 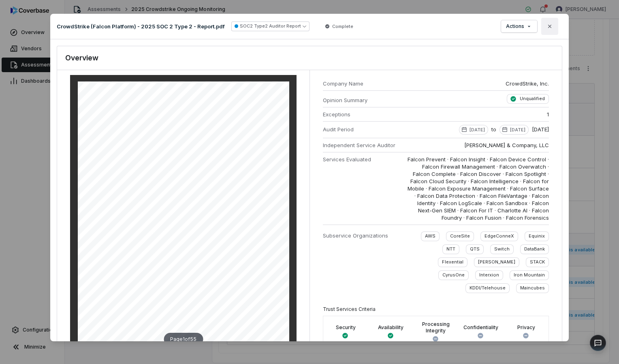 I want to click on button: Actions, so click(x=519, y=26).